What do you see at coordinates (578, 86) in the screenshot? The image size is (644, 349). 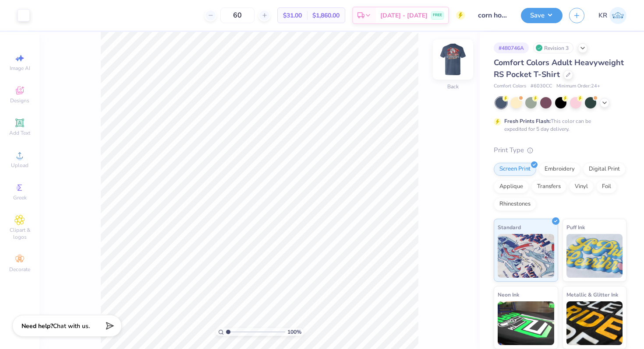 I see `span: Minimum Order: 24 +` at bounding box center [578, 86].